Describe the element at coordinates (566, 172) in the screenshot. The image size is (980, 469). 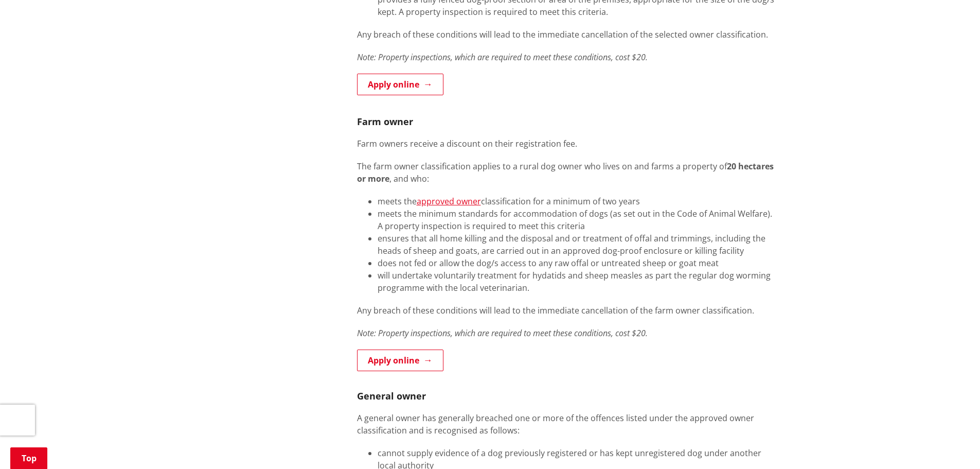
I see `strong: 20 hectares or more` at that location.